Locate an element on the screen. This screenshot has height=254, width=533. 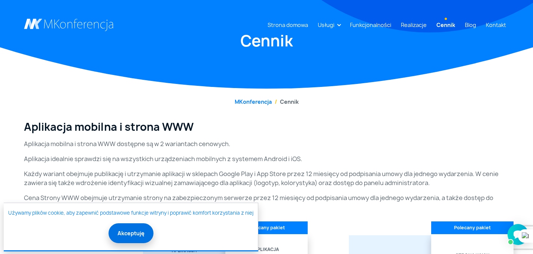
a: Strona domowa is located at coordinates (288, 25).